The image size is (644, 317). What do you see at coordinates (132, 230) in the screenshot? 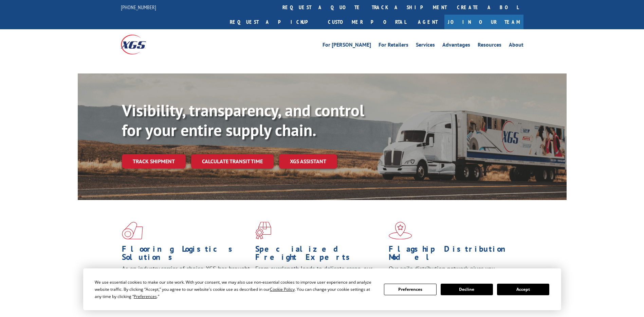
I see `img: xgs-icon-total-supply-chain-intelligence-red` at bounding box center [132, 230].